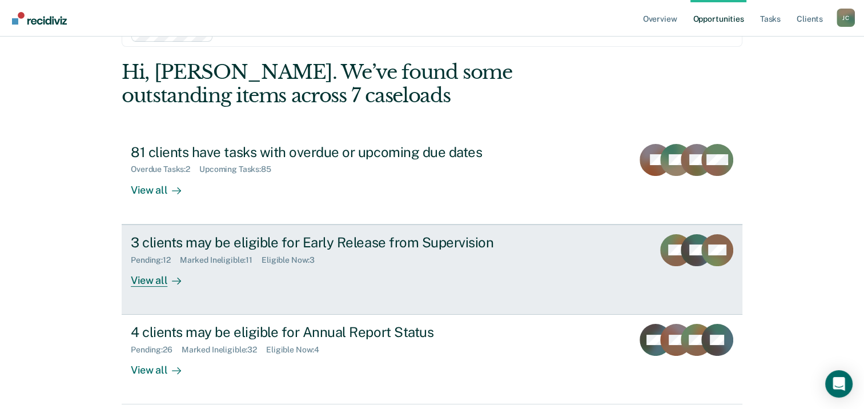 This screenshot has height=409, width=864. What do you see at coordinates (331, 332) in the screenshot?
I see `div: 4 clients may be eligible for Annual Report Status` at bounding box center [331, 332].